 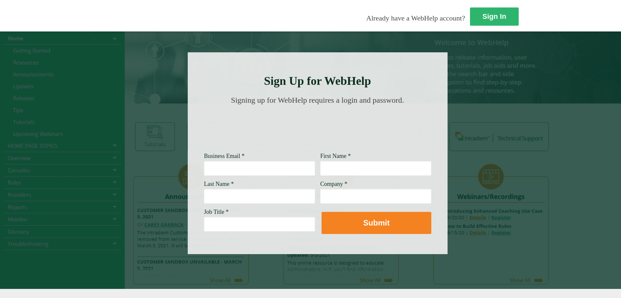 What do you see at coordinates (318, 81) in the screenshot?
I see `strong: Sign Up for WebHelp` at bounding box center [318, 81].